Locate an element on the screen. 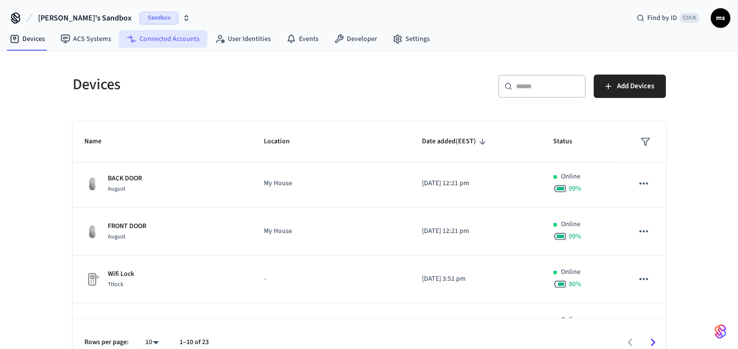 Image resolution: width=738 pixels, height=349 pixels. a: Devices is located at coordinates (27, 39).